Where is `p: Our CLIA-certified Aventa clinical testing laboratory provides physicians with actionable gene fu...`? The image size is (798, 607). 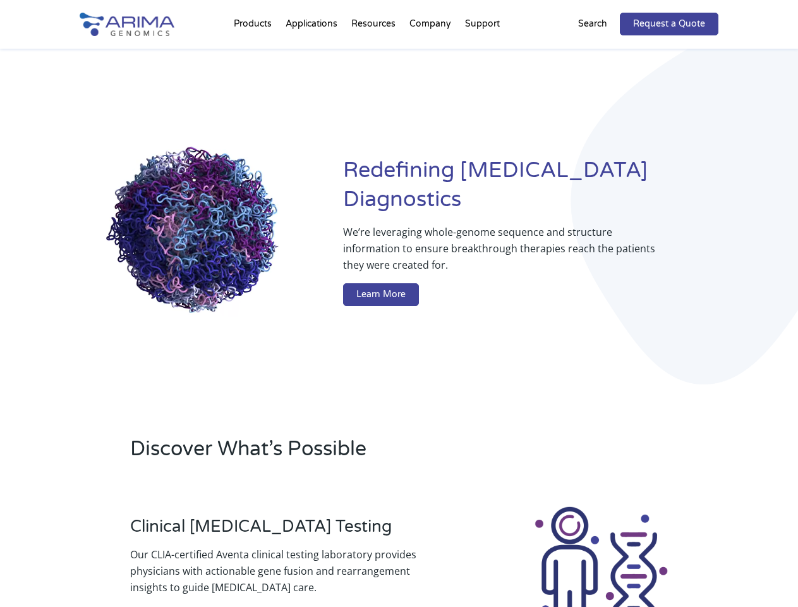 p: Our CLIA-certified Aventa clinical testing laboratory provides physicians with actionable gene fu... is located at coordinates (289, 571).